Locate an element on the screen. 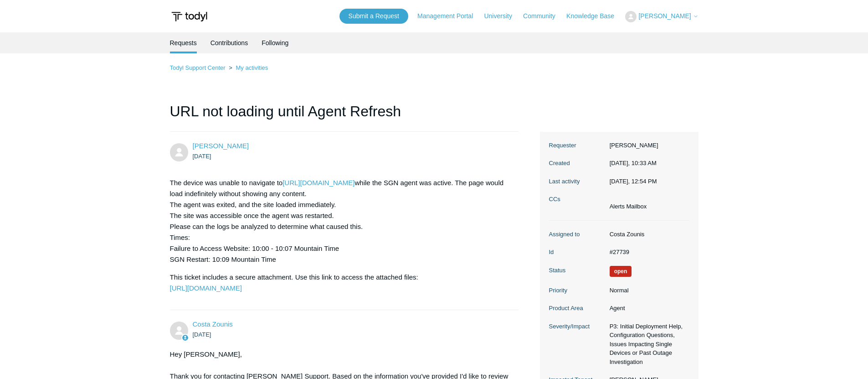  p: The device was unable to navigate to while the SGN agent was active. The page would load indefini... is located at coordinates (340, 221).